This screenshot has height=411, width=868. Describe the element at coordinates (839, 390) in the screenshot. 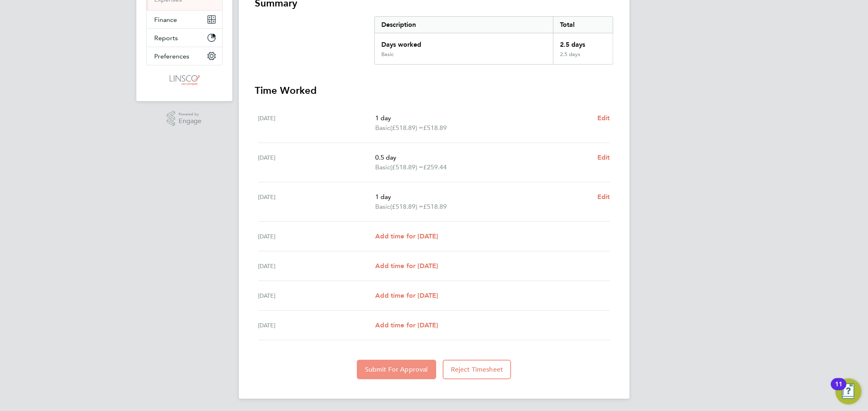

I see `div: 11` at that location.